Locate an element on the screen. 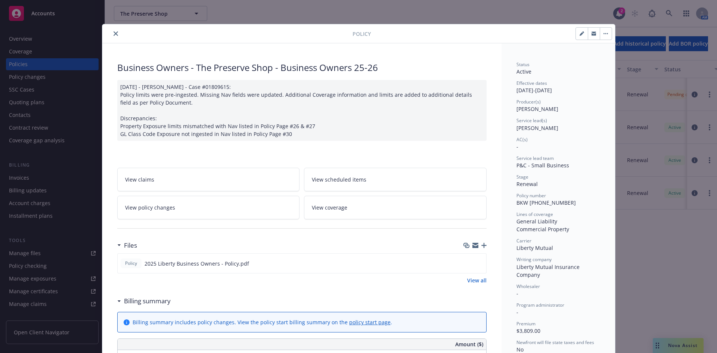  span: Stage is located at coordinates (522, 177).